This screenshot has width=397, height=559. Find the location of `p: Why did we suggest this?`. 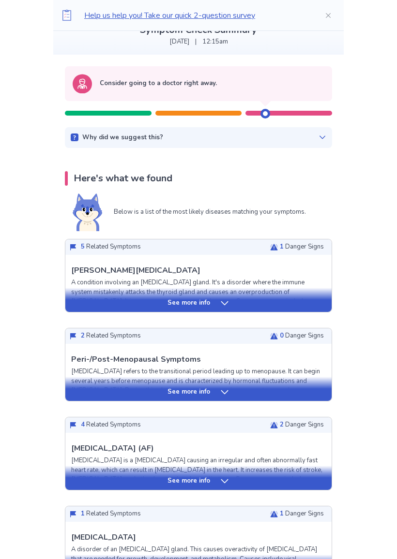

p: Why did we suggest this? is located at coordinates (122, 138).